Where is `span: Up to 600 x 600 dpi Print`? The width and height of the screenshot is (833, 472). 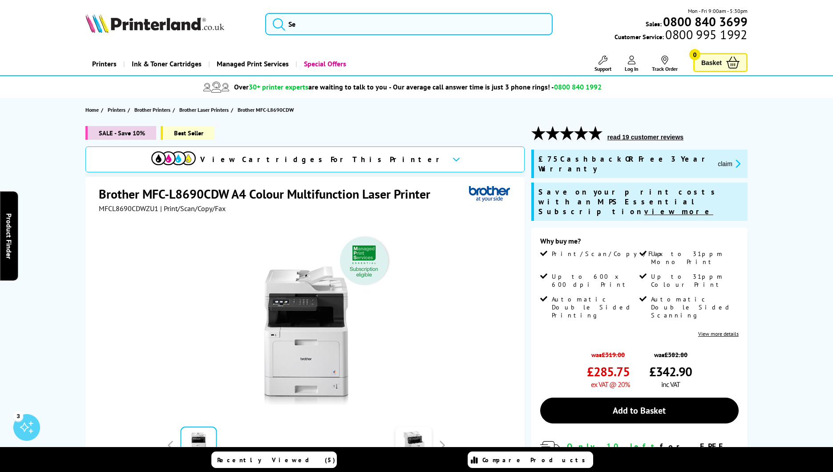 span: Up to 600 x 600 dpi Print is located at coordinates (594, 280).